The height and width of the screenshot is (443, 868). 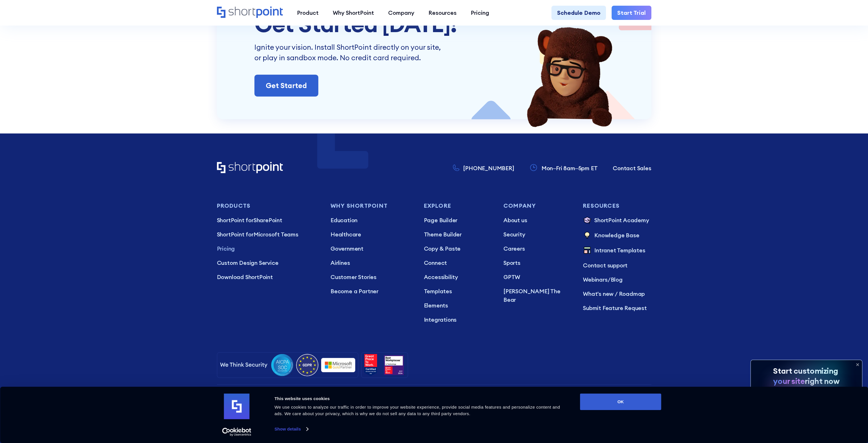 I want to click on a: Show details, so click(x=291, y=429).